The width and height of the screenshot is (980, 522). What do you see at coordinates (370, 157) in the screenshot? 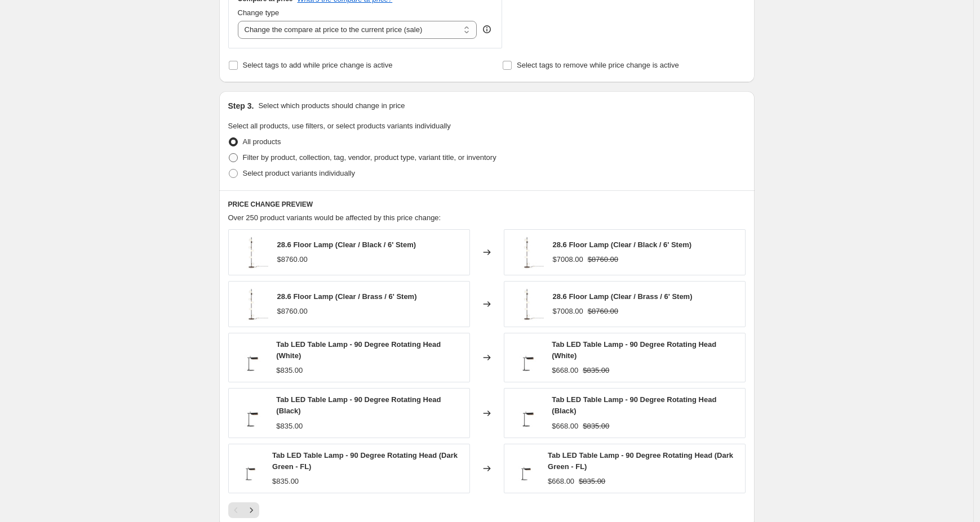
I see `span: Filter by product, collection, tag, vendor, product type, variant title, or inventory` at bounding box center [370, 157].